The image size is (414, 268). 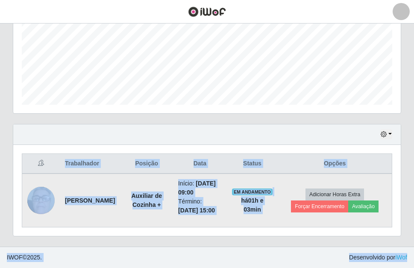 I want to click on th: Opções, so click(x=335, y=164).